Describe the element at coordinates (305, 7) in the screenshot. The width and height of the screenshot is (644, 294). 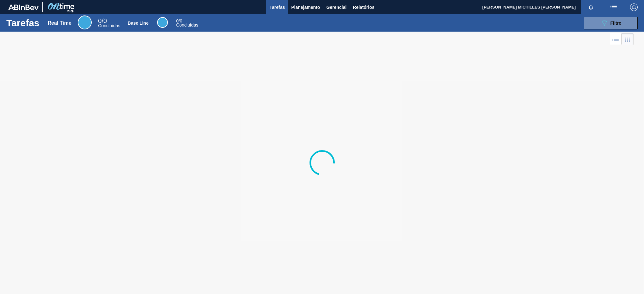
I see `span: Planejamento` at that location.